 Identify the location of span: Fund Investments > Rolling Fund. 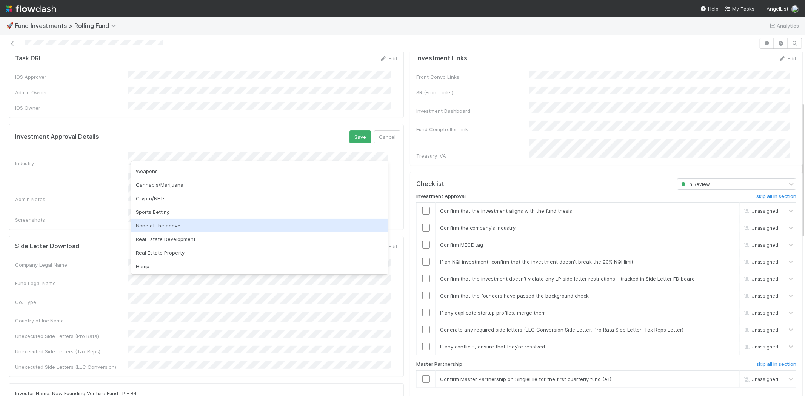
(68, 26).